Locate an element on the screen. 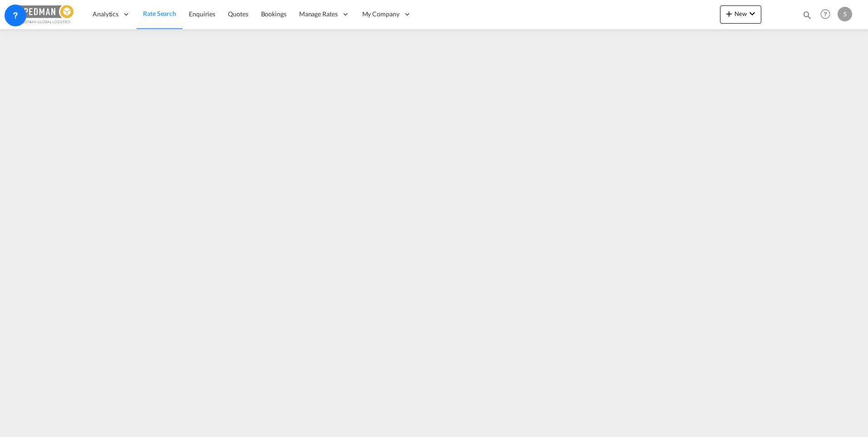 This screenshot has width=868, height=437. div: Help is located at coordinates (827, 14).